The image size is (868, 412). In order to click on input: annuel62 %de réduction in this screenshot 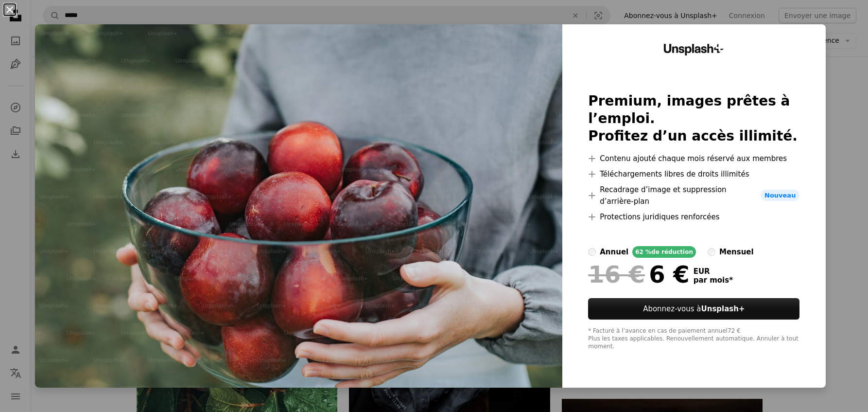, I will do `click(592, 252)`.